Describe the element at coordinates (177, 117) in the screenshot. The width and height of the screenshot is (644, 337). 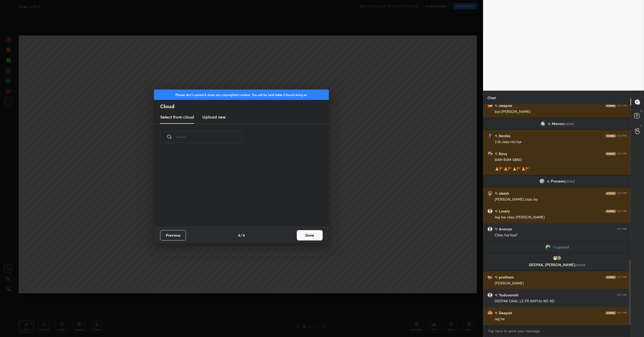
I see `h3: Select from cloud` at that location.